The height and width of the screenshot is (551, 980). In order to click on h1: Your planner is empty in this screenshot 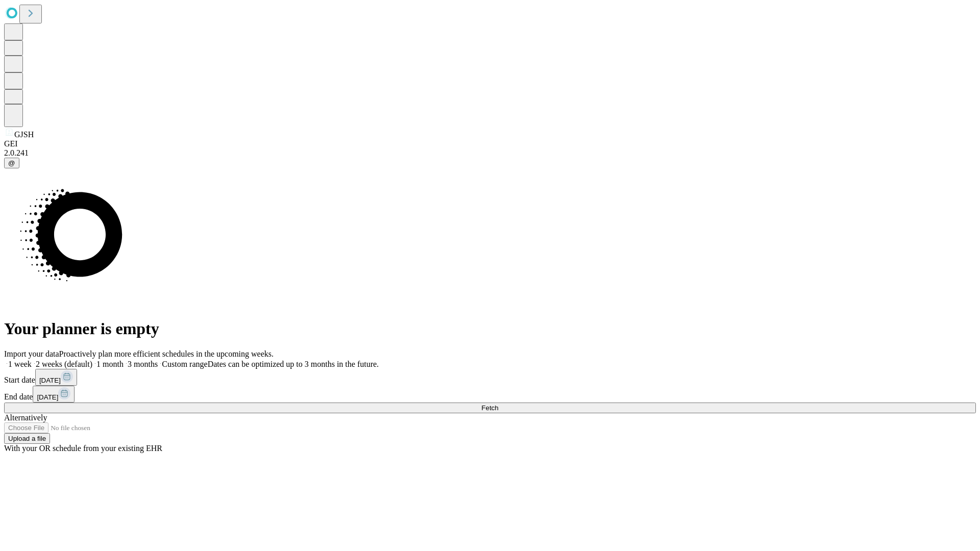, I will do `click(490, 329)`.